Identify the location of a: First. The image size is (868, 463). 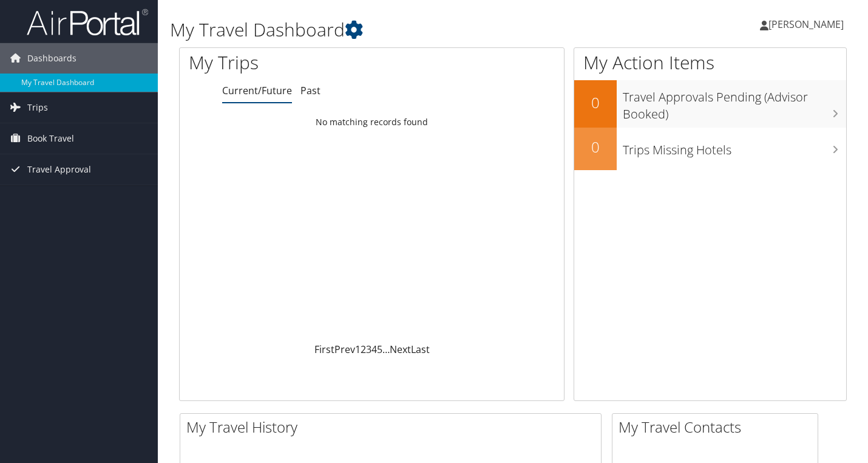
(324, 350).